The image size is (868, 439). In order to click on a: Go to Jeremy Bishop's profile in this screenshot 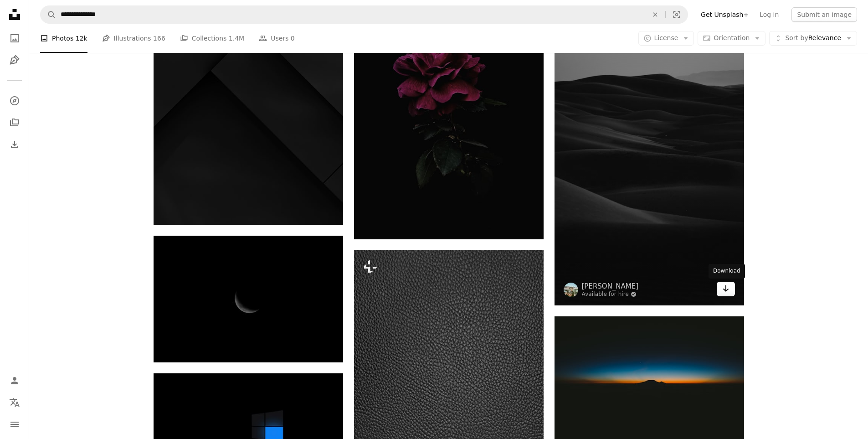, I will do `click(571, 290)`.